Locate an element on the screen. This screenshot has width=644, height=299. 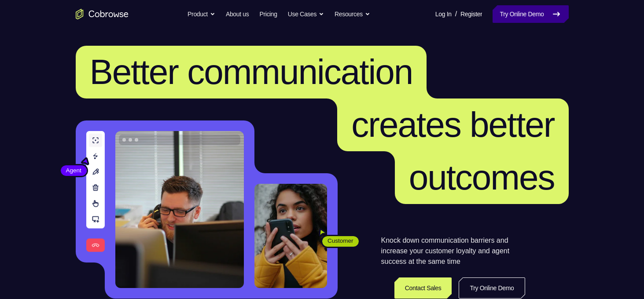
span: creates better is located at coordinates (453, 124).